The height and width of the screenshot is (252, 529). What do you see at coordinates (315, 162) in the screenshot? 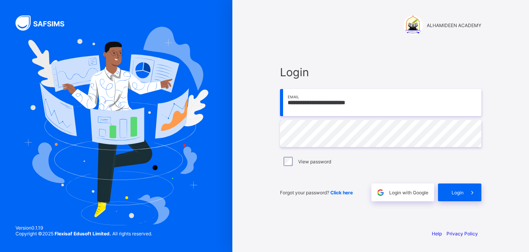
I see `label: View password` at bounding box center [315, 162].